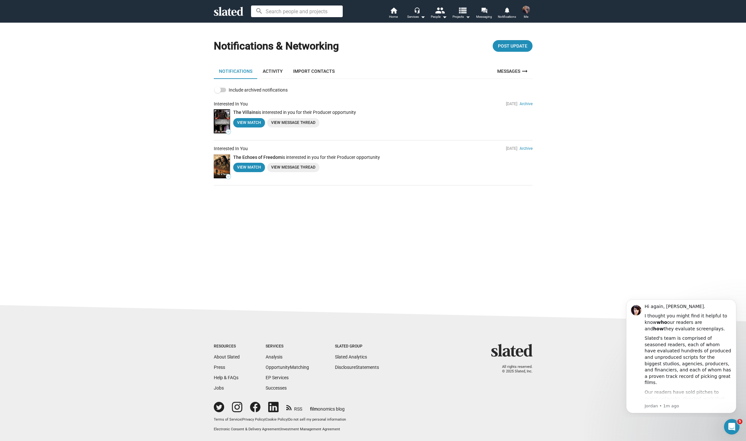  What do you see at coordinates (274, 357) in the screenshot?
I see `a: Analysis` at bounding box center [274, 357].